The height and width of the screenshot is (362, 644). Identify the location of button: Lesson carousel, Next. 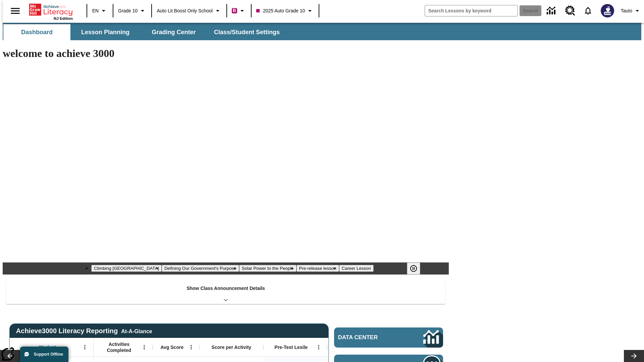
(634, 356).